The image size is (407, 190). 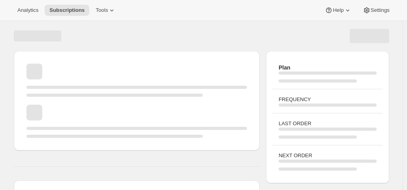 What do you see at coordinates (377, 10) in the screenshot?
I see `button: Settings` at bounding box center [377, 10].